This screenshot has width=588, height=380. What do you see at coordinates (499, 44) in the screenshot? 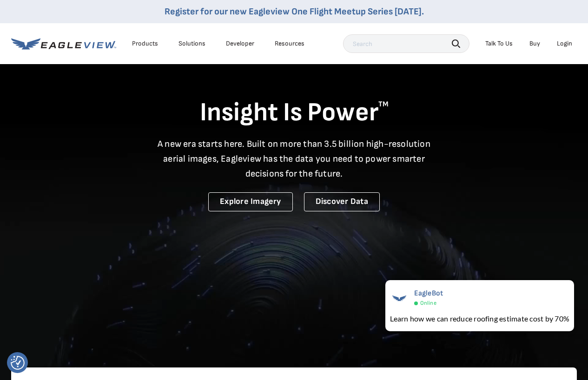
I see `div: Talk To Us` at bounding box center [499, 44].